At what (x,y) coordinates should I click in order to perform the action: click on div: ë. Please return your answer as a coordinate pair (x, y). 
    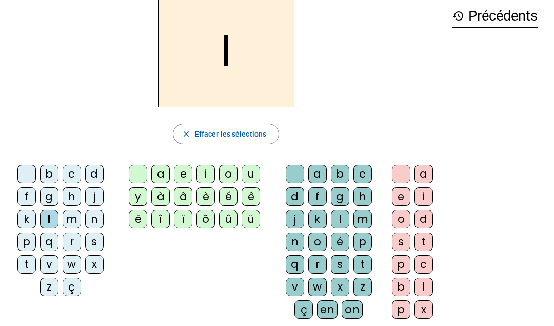
    Looking at the image, I should click on (138, 219).